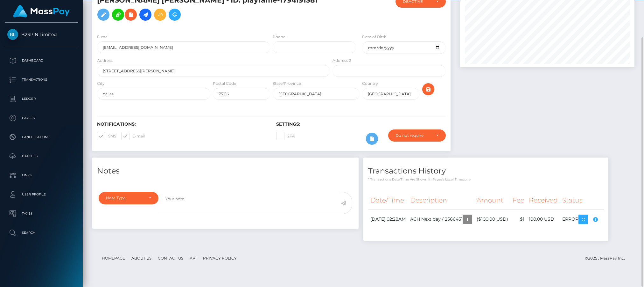 The width and height of the screenshot is (644, 287). I want to click on td: ERROR, so click(582, 218).